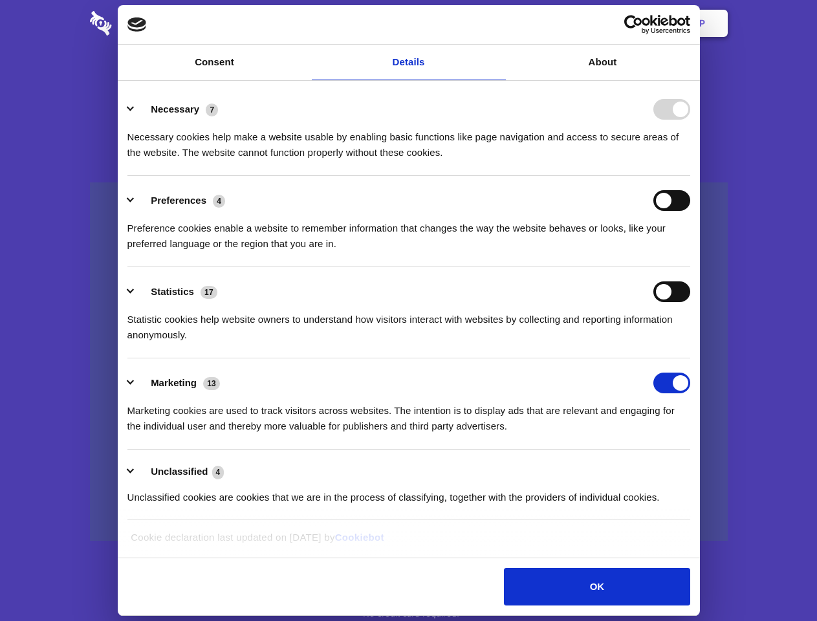 The image size is (817, 621). Describe the element at coordinates (179, 200) in the screenshot. I see `label: Preferences` at that location.